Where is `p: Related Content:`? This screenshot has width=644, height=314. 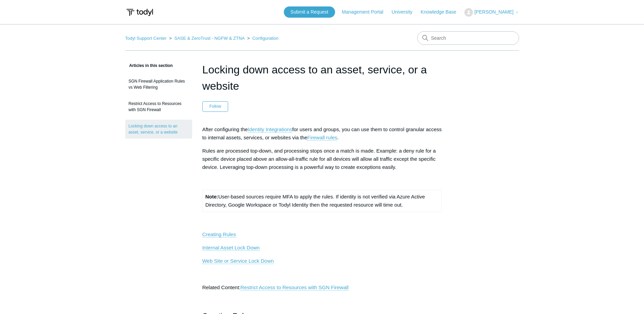
p: Related Content: is located at coordinates (322, 287).